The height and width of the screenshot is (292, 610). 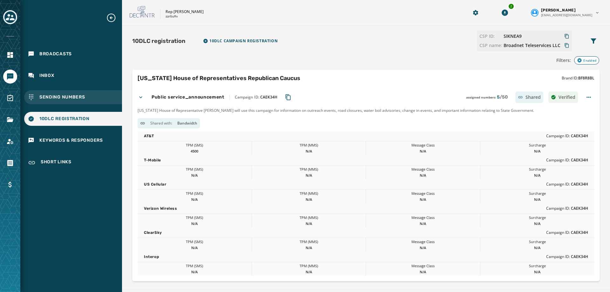 What do you see at coordinates (578, 78) in the screenshot?
I see `span: Brand ID:` at bounding box center [578, 78].